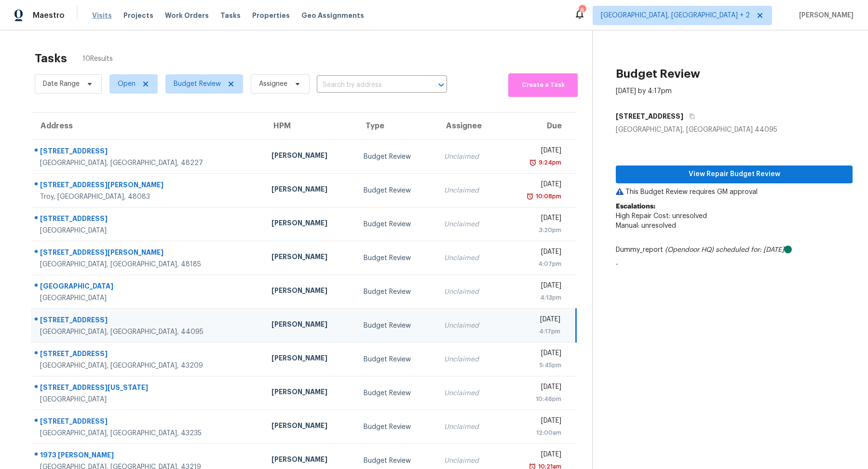  What do you see at coordinates (138, 15) in the screenshot?
I see `span: Projects` at bounding box center [138, 15].